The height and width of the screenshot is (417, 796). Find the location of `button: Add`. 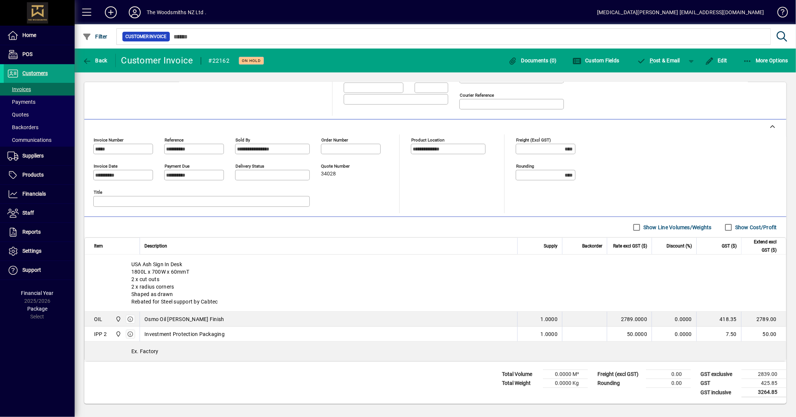

button: Add is located at coordinates (111, 12).